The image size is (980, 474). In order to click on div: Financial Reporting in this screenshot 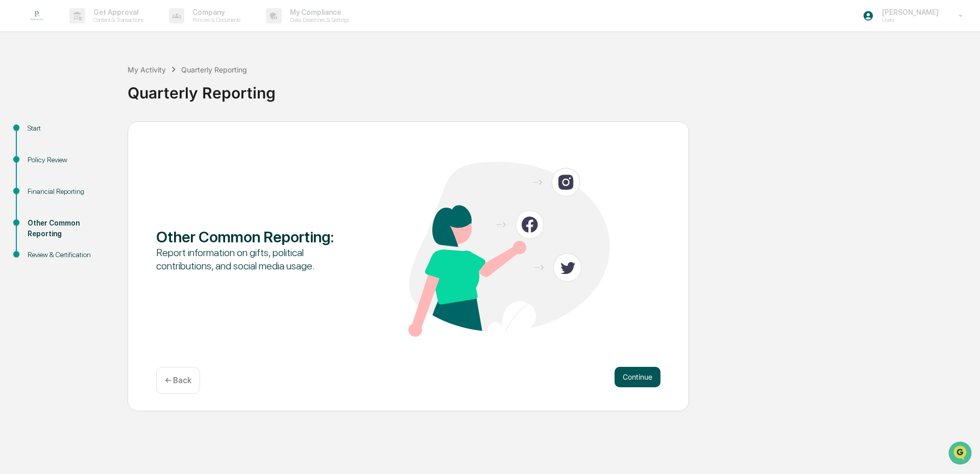, I will do `click(70, 191)`.